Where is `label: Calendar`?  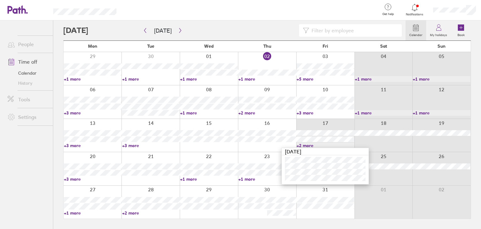 label: Calendar is located at coordinates (416, 34).